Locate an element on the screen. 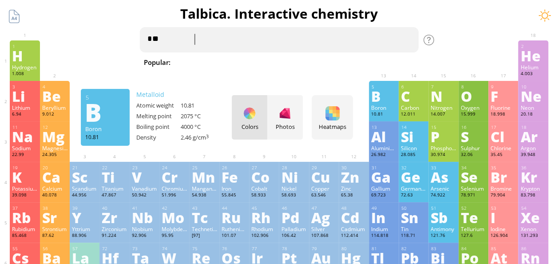  div: Te is located at coordinates (473, 217).